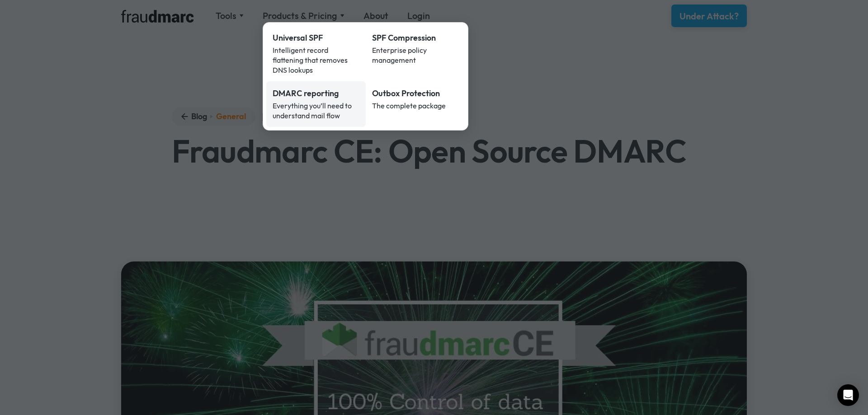 Image resolution: width=868 pixels, height=415 pixels. I want to click on div: Outbox Protection, so click(415, 93).